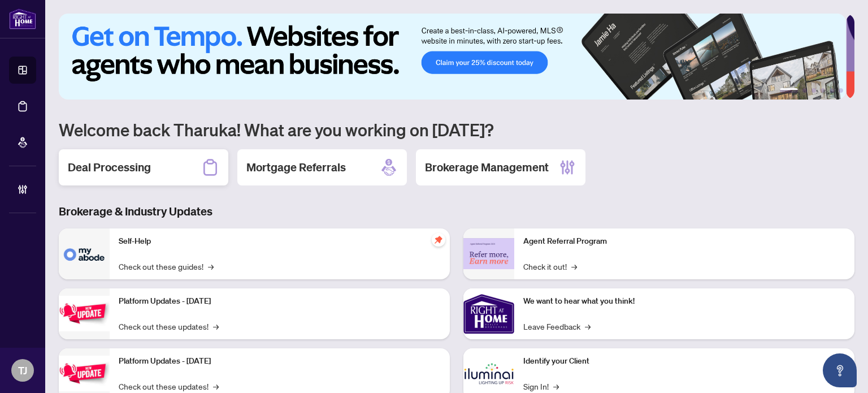 The height and width of the screenshot is (393, 868). Describe the element at coordinates (789, 90) in the screenshot. I see `button: 1` at that location.